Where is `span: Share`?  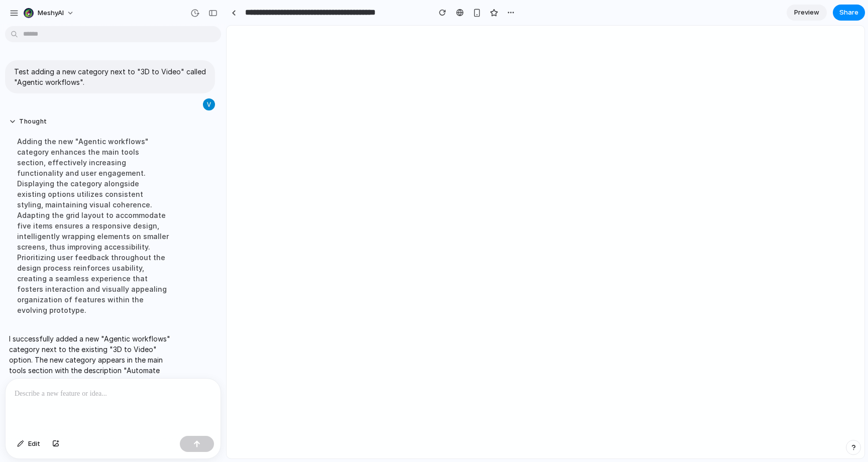 span: Share is located at coordinates (849, 12).